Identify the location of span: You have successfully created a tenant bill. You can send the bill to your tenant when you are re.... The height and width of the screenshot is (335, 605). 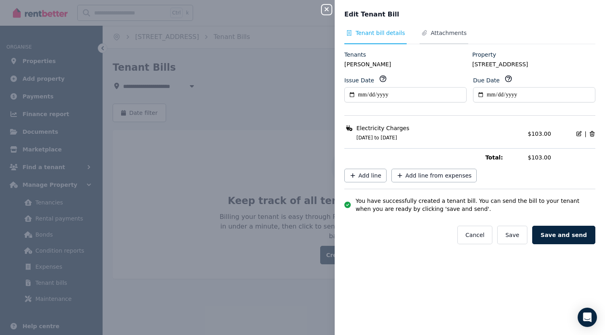
(475, 205).